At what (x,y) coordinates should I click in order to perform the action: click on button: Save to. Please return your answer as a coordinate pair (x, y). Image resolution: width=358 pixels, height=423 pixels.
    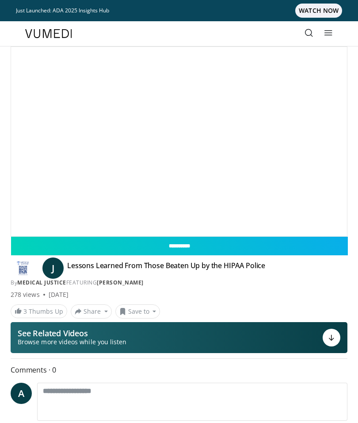
    Looking at the image, I should click on (138, 312).